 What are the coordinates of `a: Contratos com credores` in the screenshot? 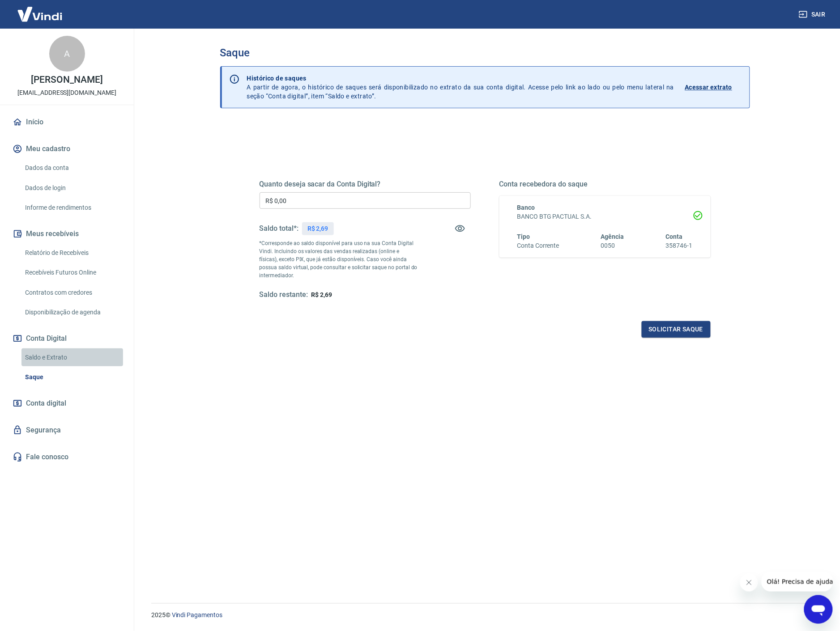 It's located at (72, 292).